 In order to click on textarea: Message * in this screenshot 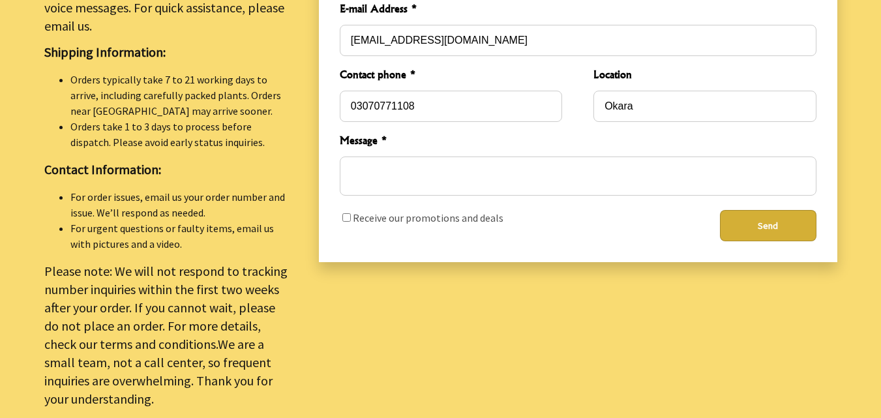, I will do `click(578, 176)`.